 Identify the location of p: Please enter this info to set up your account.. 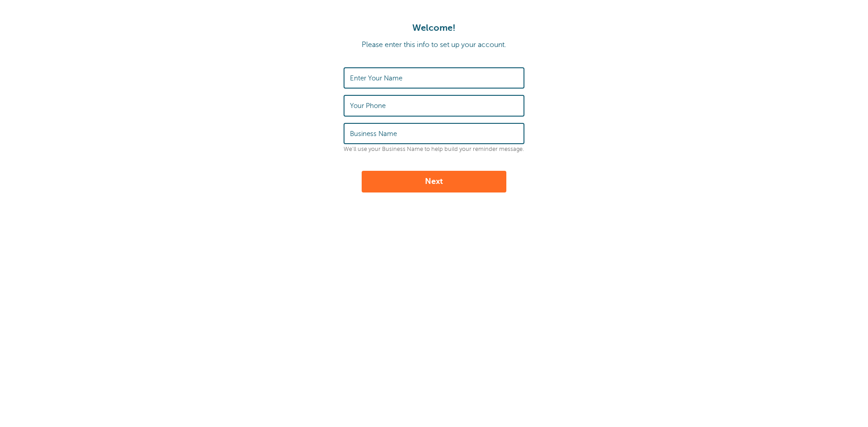
(434, 45).